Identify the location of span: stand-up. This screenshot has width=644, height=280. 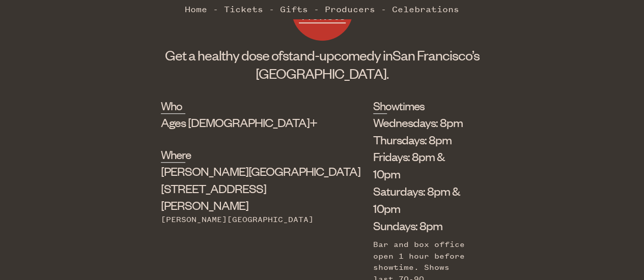
(308, 55).